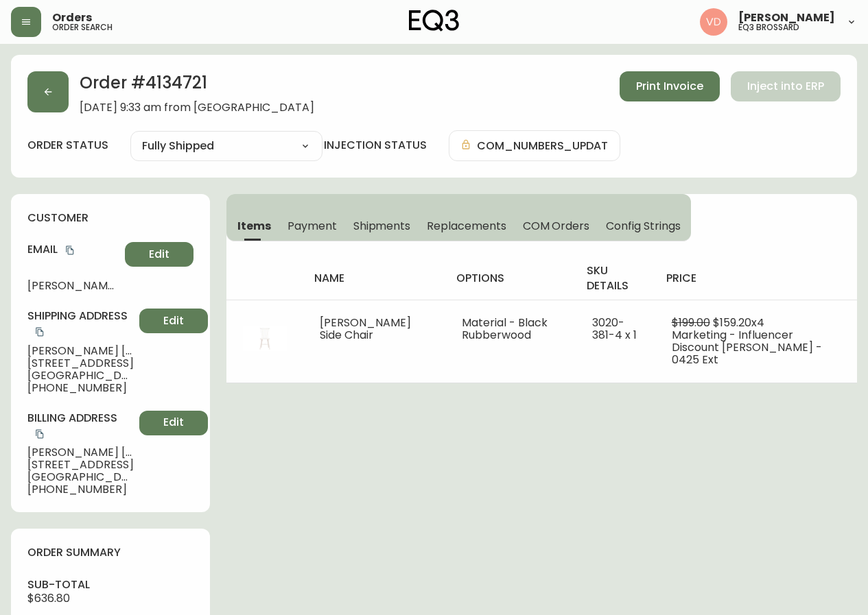 Image resolution: width=868 pixels, height=615 pixels. What do you see at coordinates (614, 329) in the screenshot?
I see `span: 3020-381-4 x 1` at bounding box center [614, 329].